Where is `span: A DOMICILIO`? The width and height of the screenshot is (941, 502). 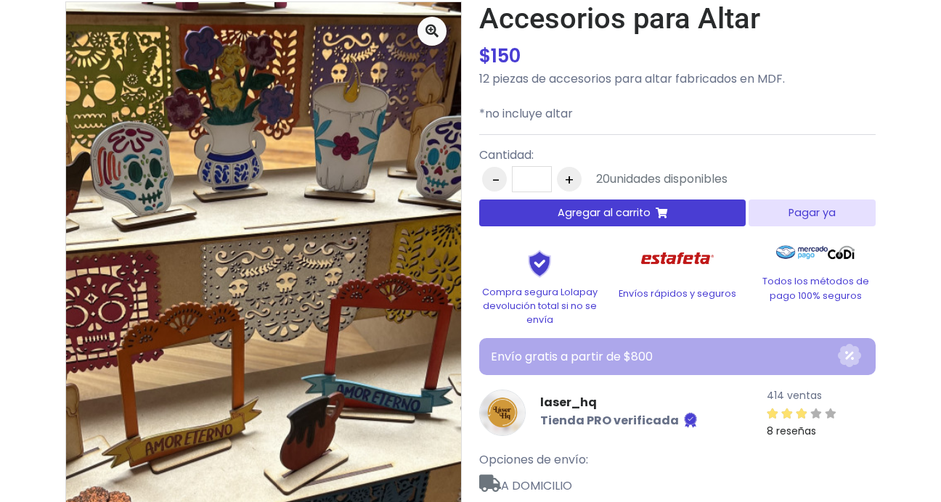 span: A DOMICILIO is located at coordinates (677, 482).